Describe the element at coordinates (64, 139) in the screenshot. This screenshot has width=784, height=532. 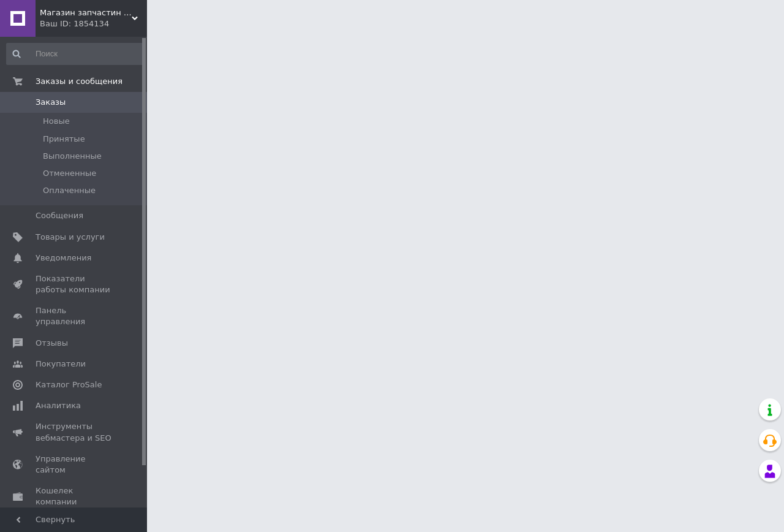
I see `span: Принятые` at that location.